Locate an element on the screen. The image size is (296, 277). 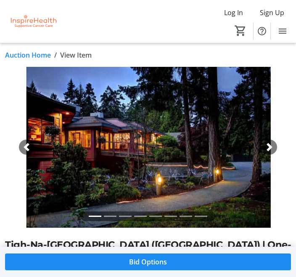
button: Menu is located at coordinates (283, 31).